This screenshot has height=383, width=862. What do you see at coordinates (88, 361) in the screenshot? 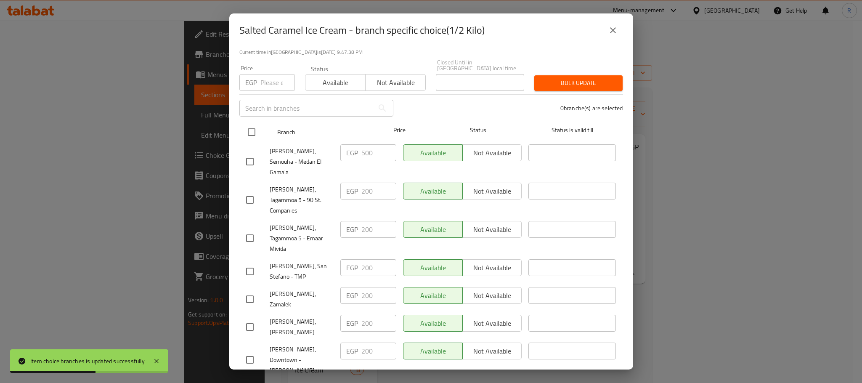
I see `div: Item choice branches is updated successfully` at bounding box center [88, 361].